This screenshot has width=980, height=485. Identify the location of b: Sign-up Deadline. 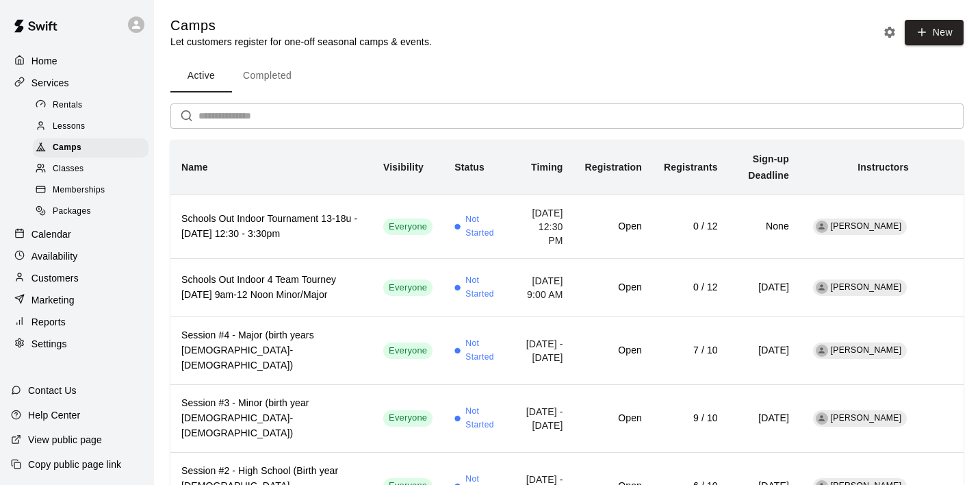
(768, 167).